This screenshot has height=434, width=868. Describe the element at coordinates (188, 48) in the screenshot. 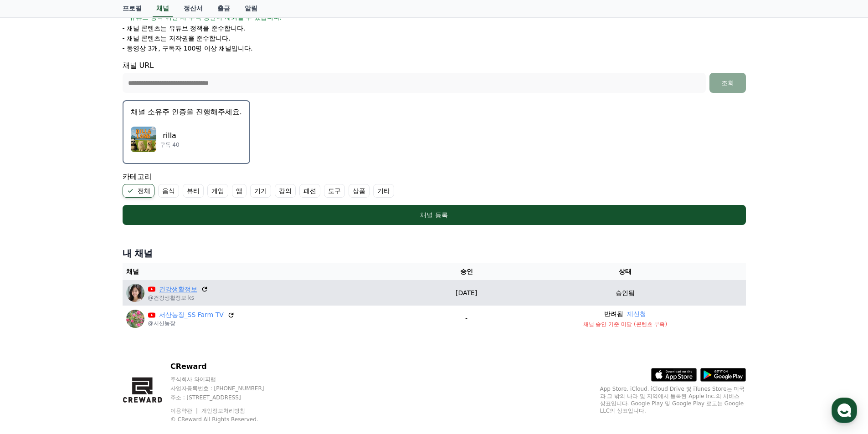

I see `p: - 동영상 3개, 구독자 100명 이상 채널입니다.` at that location.